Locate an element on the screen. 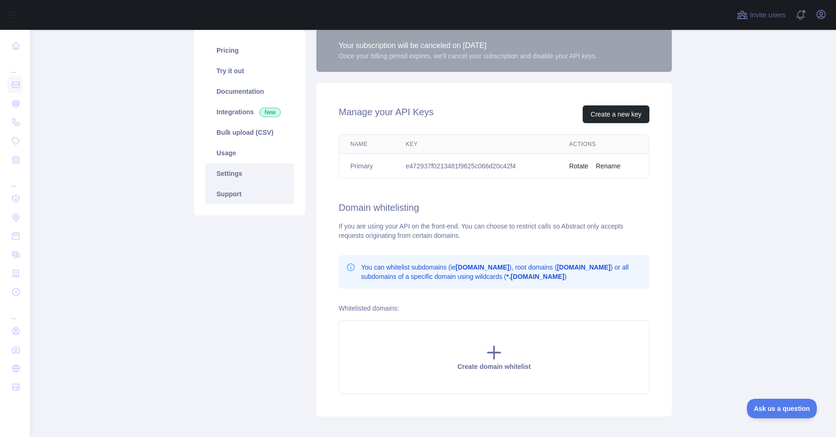 This screenshot has height=437, width=836. td: e472937f0213481f9625c066d20c42f4 is located at coordinates (476, 166).